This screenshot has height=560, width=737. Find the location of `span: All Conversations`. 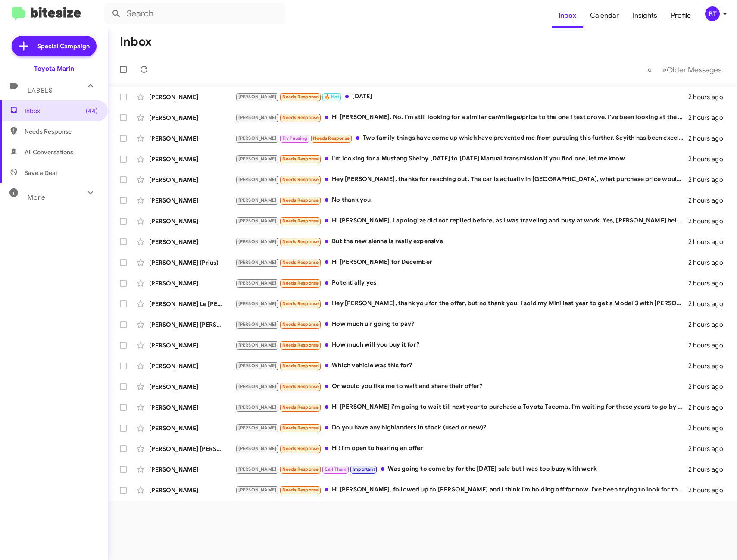

span: All Conversations is located at coordinates (49, 152).